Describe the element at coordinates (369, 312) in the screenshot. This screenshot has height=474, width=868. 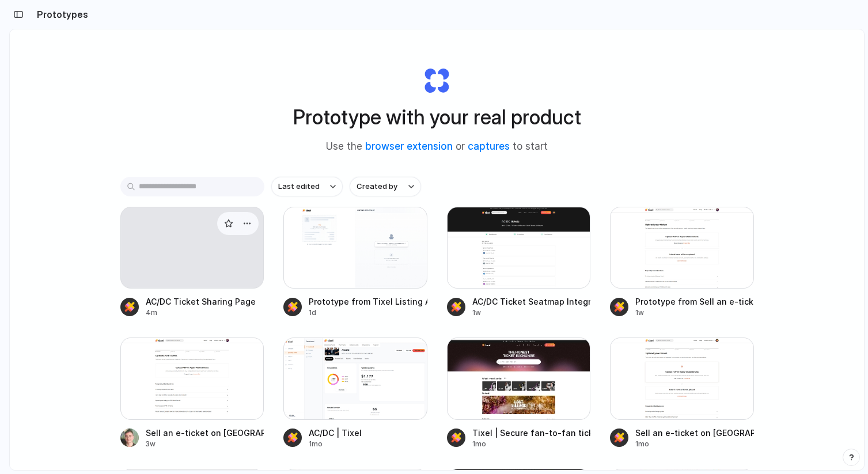
I see `div: 1d` at that location.